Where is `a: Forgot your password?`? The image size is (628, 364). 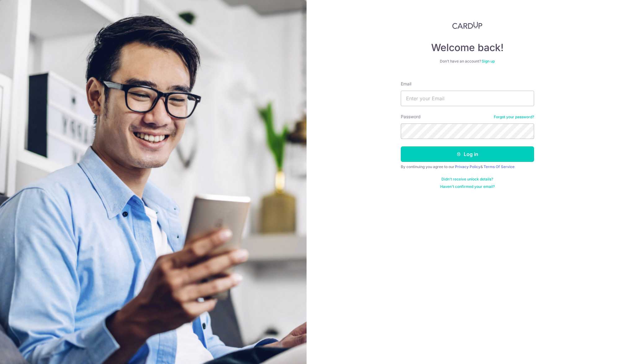
a: Forgot your password? is located at coordinates (514, 117).